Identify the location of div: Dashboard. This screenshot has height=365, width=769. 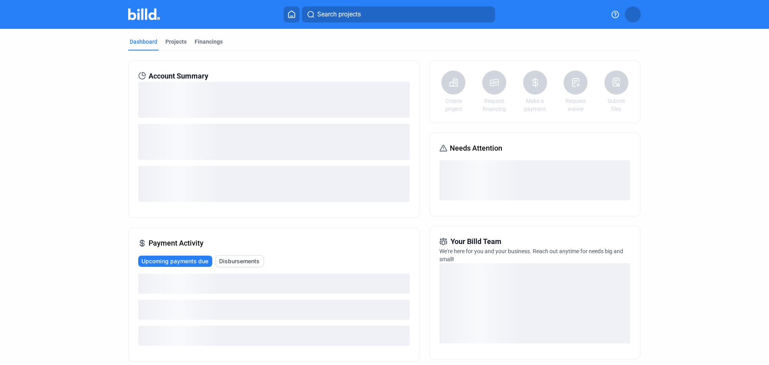
(143, 42).